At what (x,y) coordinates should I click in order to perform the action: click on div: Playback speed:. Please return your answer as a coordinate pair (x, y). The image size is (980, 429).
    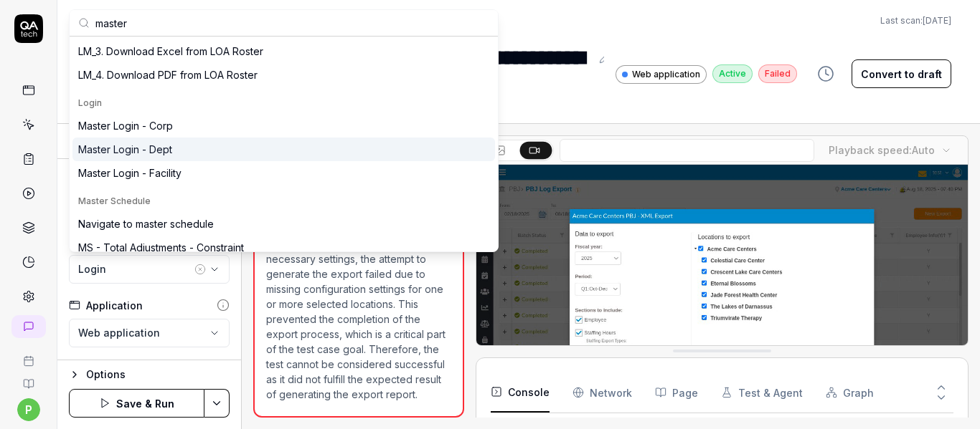
    Looking at the image, I should click on (881, 150).